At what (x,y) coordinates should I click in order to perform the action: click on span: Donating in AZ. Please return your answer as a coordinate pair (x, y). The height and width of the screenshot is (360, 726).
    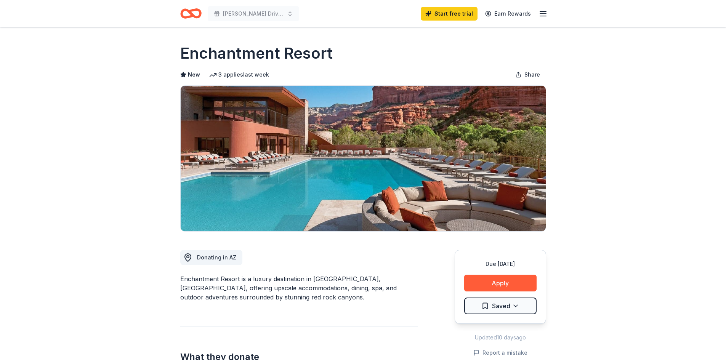
    Looking at the image, I should click on (216, 257).